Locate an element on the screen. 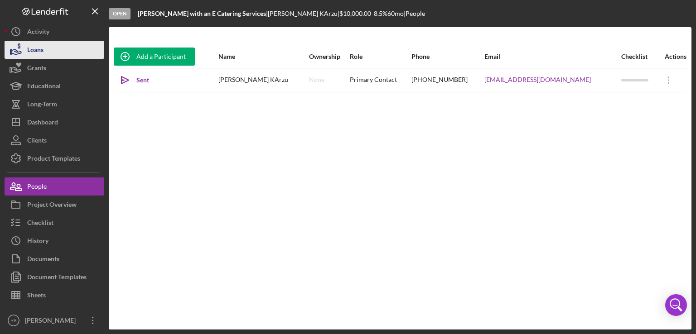 The image size is (696, 334). button: Clients is located at coordinates (54, 140).